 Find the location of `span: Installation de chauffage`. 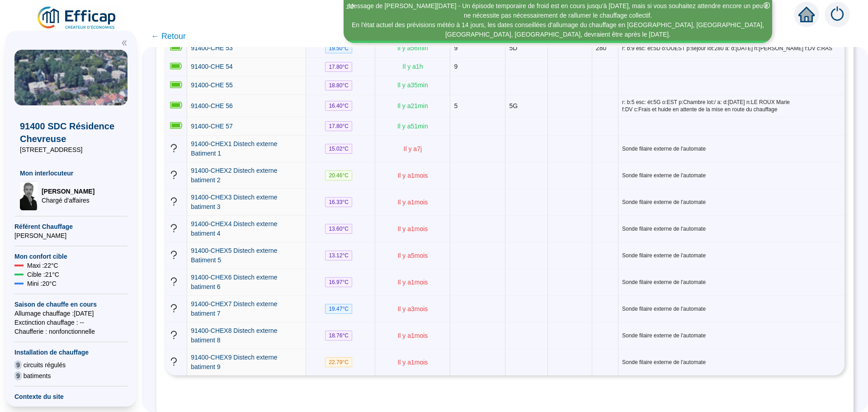

span: Installation de chauffage is located at coordinates (71, 352).